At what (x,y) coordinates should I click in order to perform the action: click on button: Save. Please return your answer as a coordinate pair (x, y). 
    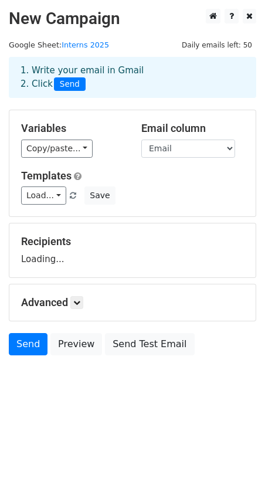
    Looking at the image, I should click on (100, 195).